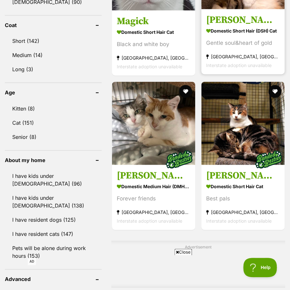 The image size is (290, 290). Describe the element at coordinates (53, 25) in the screenshot. I see `header: Coat` at that location.